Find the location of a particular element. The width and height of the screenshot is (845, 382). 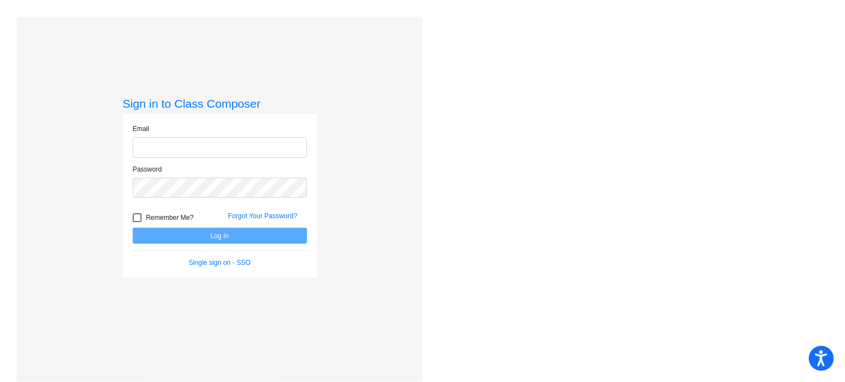

h3: Sign in to Class Composer is located at coordinates (220, 103).